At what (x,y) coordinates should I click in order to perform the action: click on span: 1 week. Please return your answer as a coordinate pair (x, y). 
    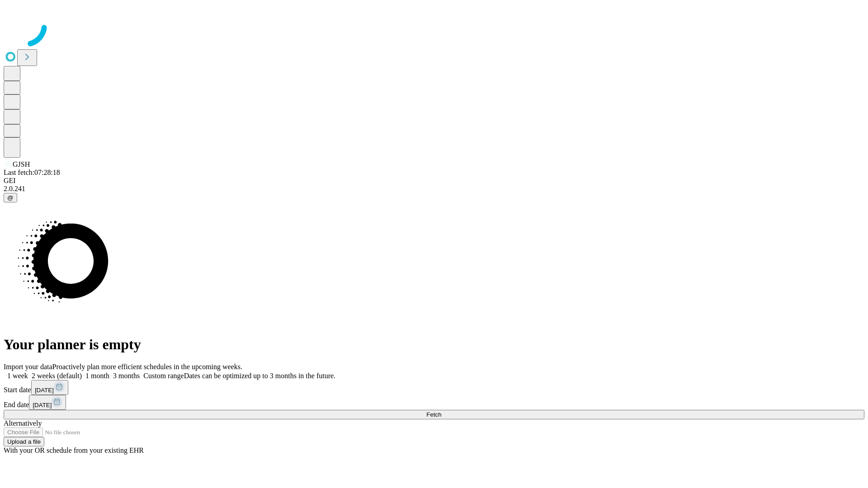
    Looking at the image, I should click on (18, 376).